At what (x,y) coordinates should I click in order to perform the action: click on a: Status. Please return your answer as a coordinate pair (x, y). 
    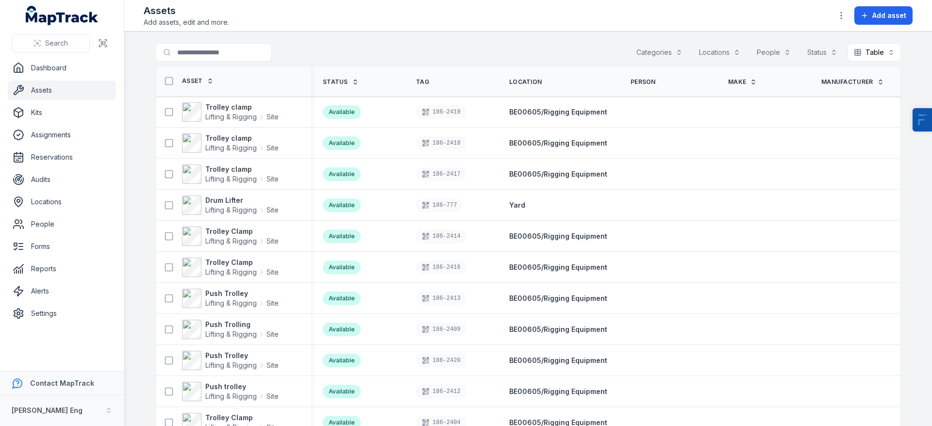
    Looking at the image, I should click on (341, 82).